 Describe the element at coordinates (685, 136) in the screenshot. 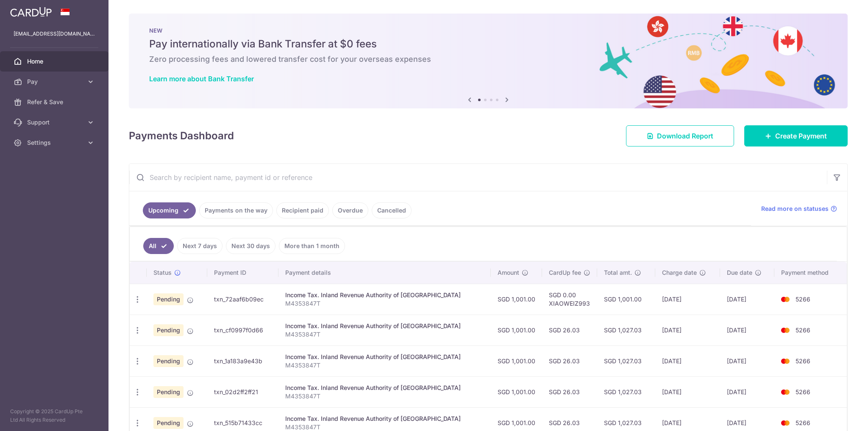

I see `span: Download Report` at that location.